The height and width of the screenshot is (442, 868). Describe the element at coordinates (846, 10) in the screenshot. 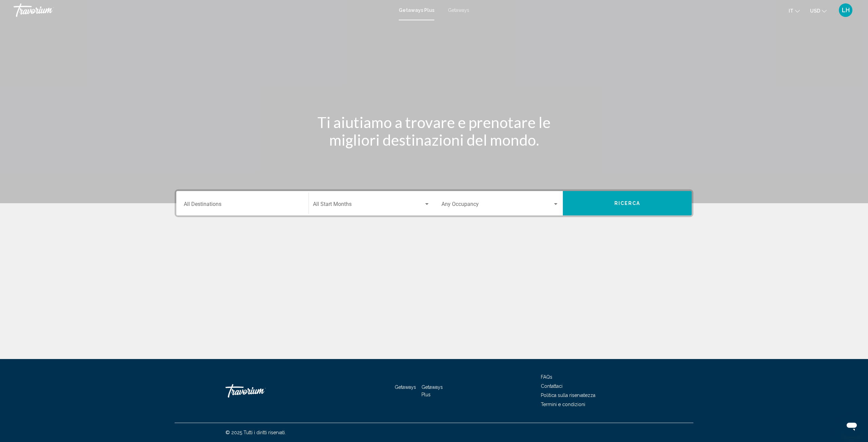

I see `button: User Menu` at that location.